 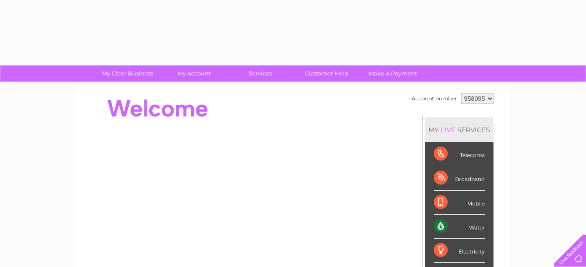 I want to click on a: Make A Payment, so click(x=393, y=73).